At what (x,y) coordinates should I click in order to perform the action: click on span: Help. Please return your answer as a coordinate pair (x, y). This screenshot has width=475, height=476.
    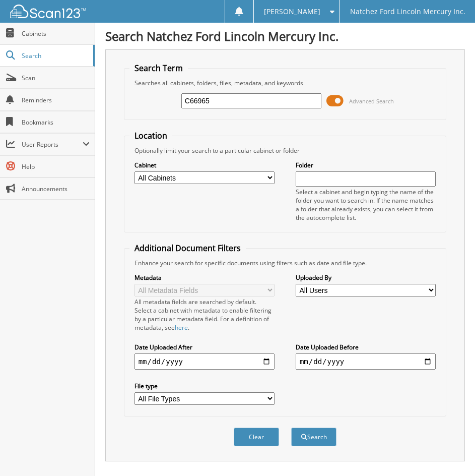
    Looking at the image, I should click on (56, 166).